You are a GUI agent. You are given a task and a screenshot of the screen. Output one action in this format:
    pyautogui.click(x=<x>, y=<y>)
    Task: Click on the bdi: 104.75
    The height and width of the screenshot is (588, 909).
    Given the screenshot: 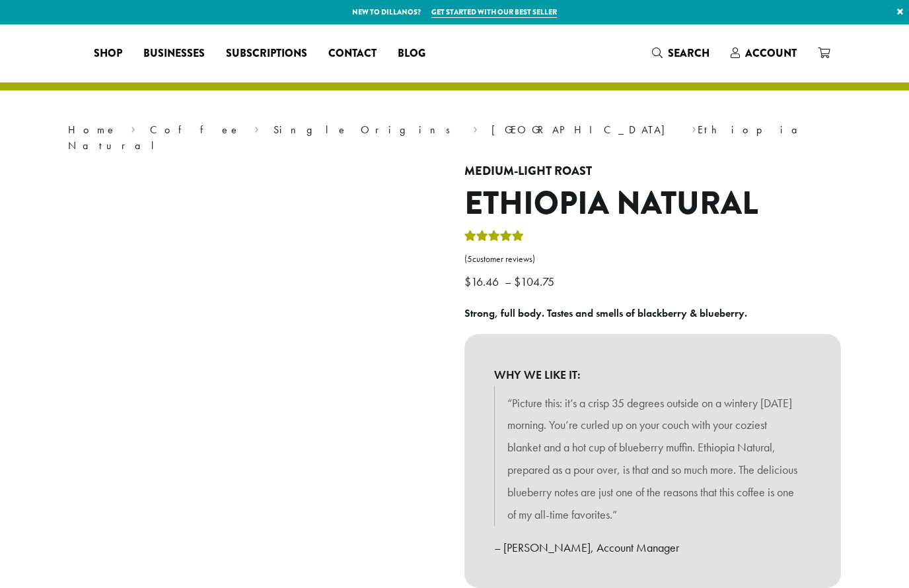 What is the action you would take?
    pyautogui.click(x=535, y=282)
    